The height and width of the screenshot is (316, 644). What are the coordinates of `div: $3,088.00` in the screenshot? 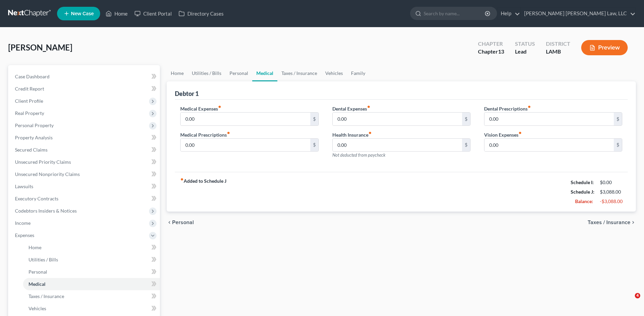 It's located at (611, 192).